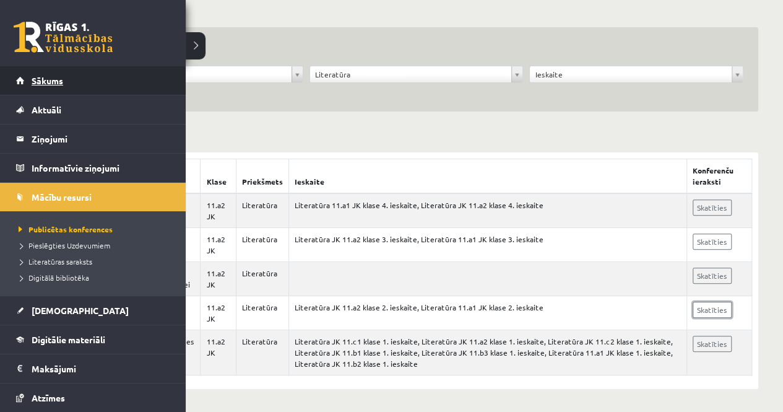  Describe the element at coordinates (487, 177) in the screenshot. I see `th: Ieskaite` at that location.